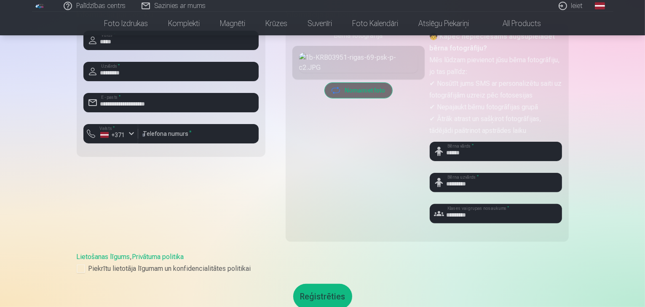 The height and width of the screenshot is (307, 645). I want to click on p: ✔ Nepajaukt bērnu fotogrāfijas grupā, so click(496, 107).